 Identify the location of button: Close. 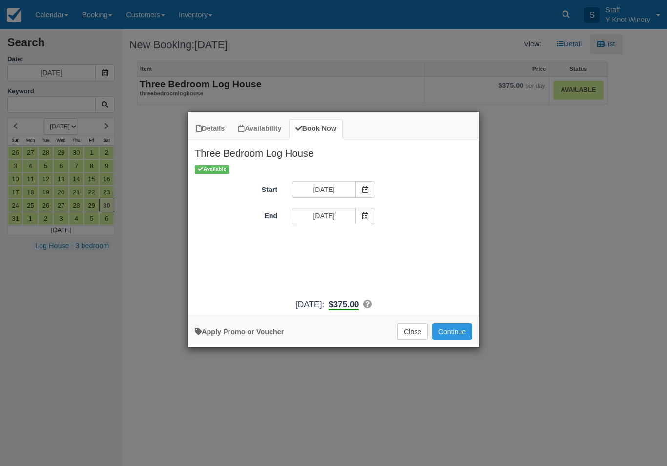
(413, 332).